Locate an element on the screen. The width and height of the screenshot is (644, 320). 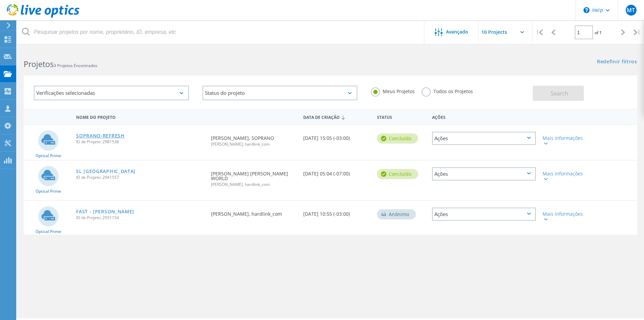
div: Anônimo is located at coordinates (397, 215).